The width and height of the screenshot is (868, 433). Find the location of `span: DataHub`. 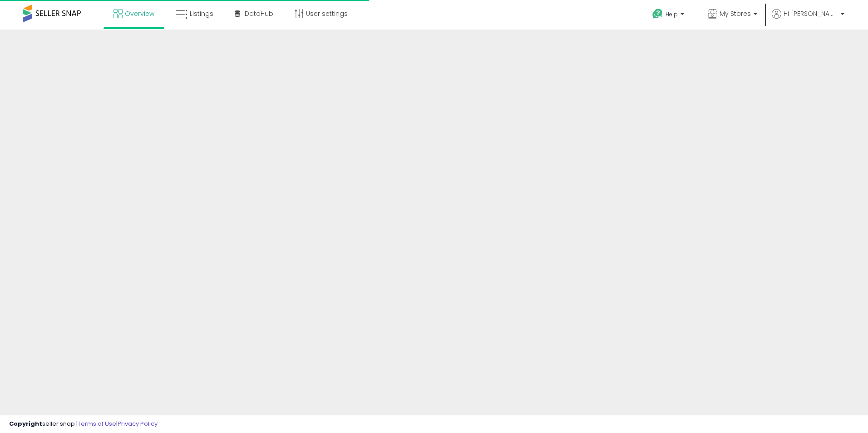

span: DataHub is located at coordinates (258, 13).